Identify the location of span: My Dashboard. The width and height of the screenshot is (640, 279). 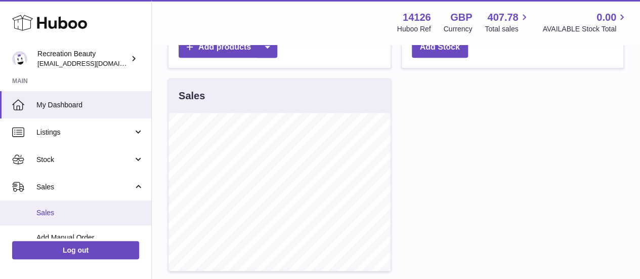
(90, 105).